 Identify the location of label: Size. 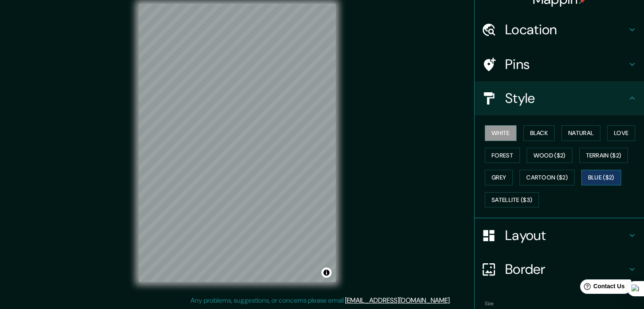
(489, 303).